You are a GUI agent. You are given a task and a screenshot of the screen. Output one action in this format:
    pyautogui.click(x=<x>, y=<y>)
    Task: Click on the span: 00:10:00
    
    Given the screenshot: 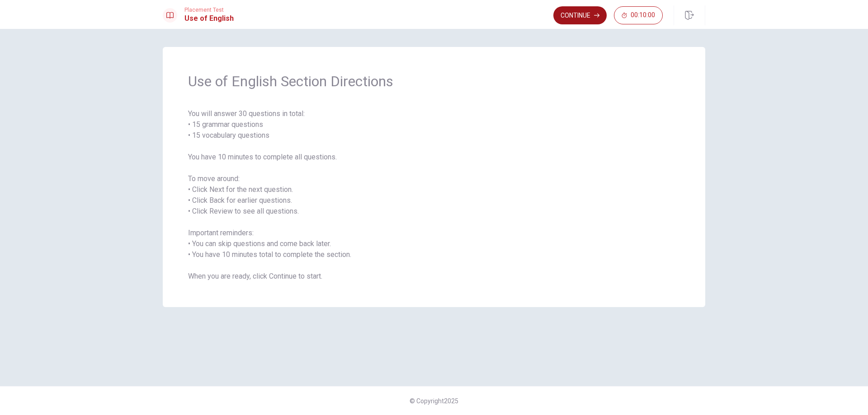 What is the action you would take?
    pyautogui.click(x=643, y=15)
    